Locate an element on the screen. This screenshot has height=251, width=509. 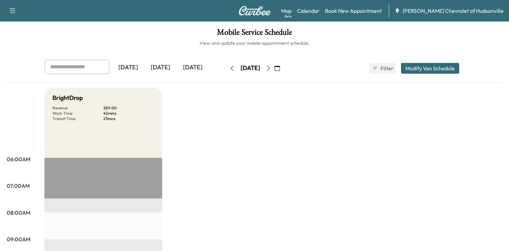
a: Calendar is located at coordinates (308, 11).